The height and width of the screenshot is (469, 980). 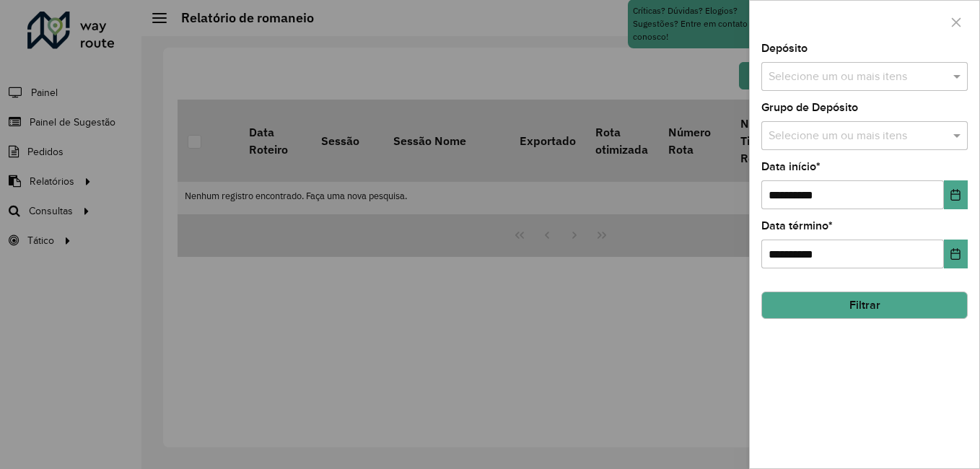 What do you see at coordinates (785, 48) in the screenshot?
I see `label: Depósito` at bounding box center [785, 48].